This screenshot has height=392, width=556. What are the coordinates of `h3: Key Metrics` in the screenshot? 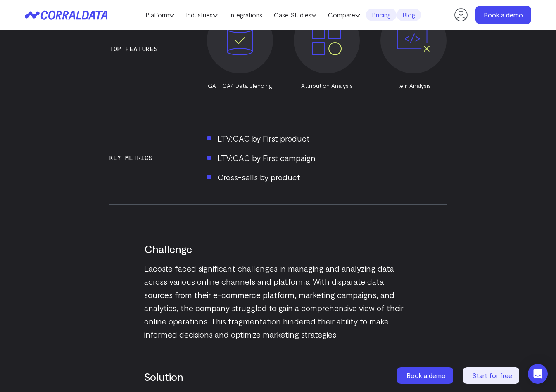 It's located at (131, 158).